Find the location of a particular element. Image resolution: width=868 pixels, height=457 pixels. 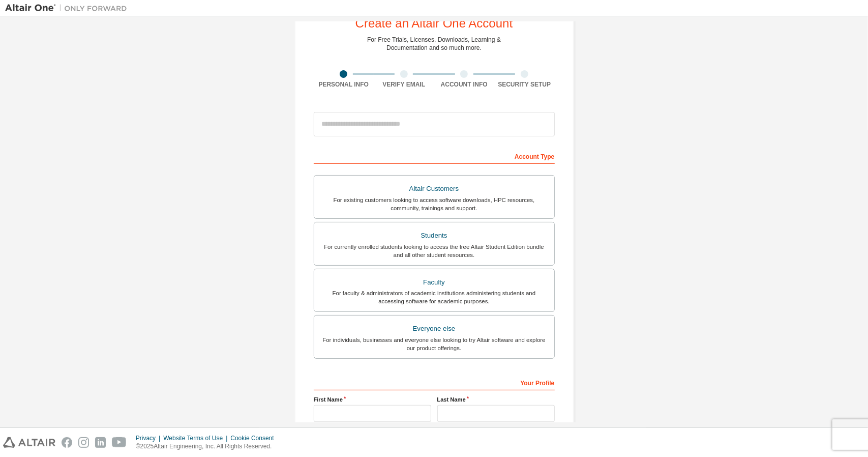

div: Everyone else is located at coordinates (435, 329).